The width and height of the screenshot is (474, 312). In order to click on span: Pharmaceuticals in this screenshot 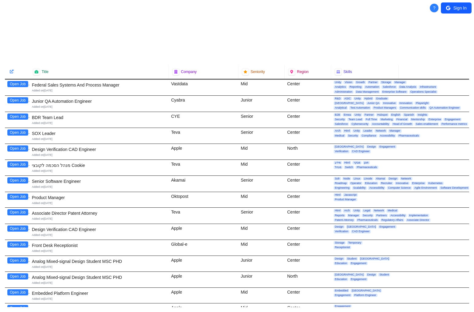, I will do `click(409, 135)`.